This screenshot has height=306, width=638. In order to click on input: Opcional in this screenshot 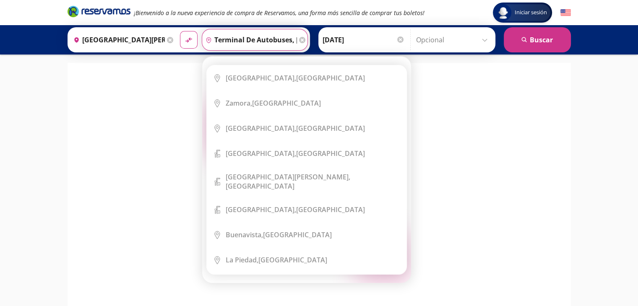, I will do `click(453, 40)`.